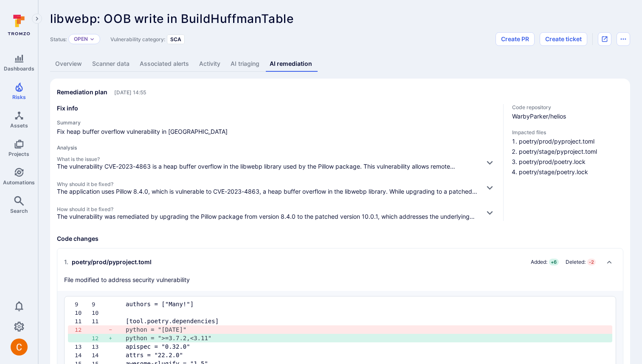 This screenshot has height=364, width=642. What do you see at coordinates (366, 355) in the screenshot?
I see `pre: attrs = "22.2.0"` at bounding box center [366, 355].